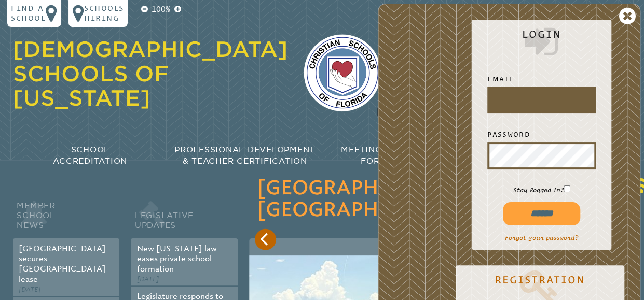 The image size is (644, 300). I want to click on label: Password, so click(542, 134).